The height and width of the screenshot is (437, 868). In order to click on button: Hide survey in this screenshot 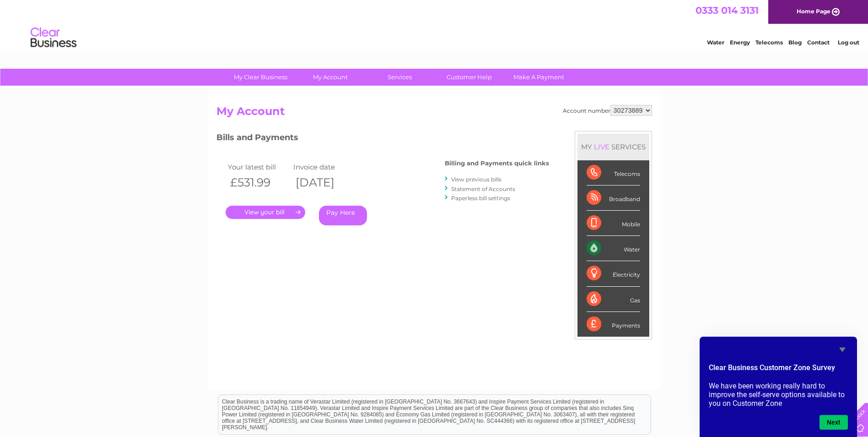, I will do `click(842, 349)`.